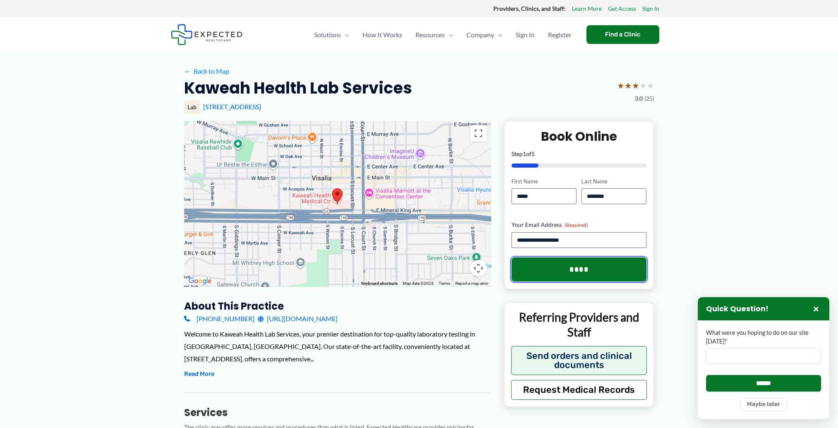 This screenshot has width=838, height=428. Describe the element at coordinates (480, 35) in the screenshot. I see `span: Company` at that location.